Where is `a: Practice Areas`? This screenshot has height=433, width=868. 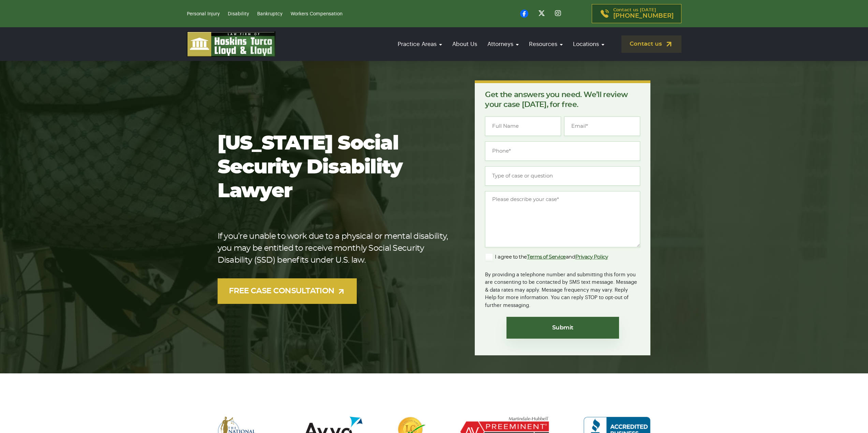
a: Practice Areas is located at coordinates (420, 44).